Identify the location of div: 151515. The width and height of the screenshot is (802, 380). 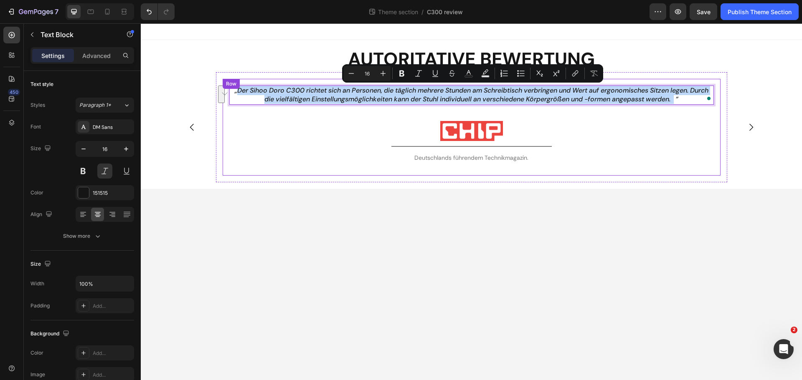
(112, 193).